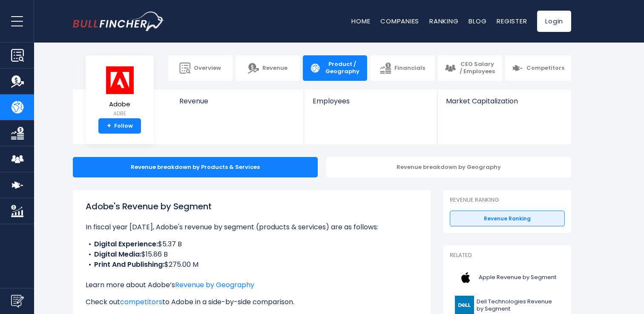  Describe the element at coordinates (518, 306) in the screenshot. I see `span: Dell Technologies Revenue by Segment` at that location.